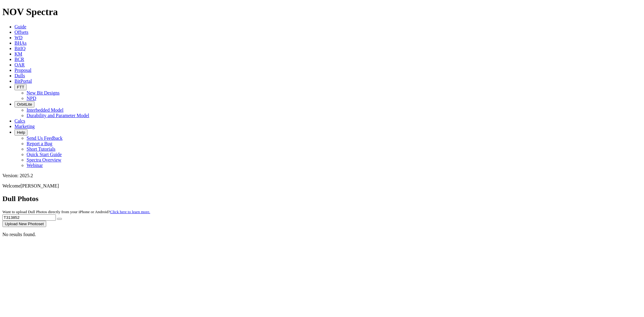 Image resolution: width=644 pixels, height=317 pixels. I want to click on a: Calcs, so click(20, 121).